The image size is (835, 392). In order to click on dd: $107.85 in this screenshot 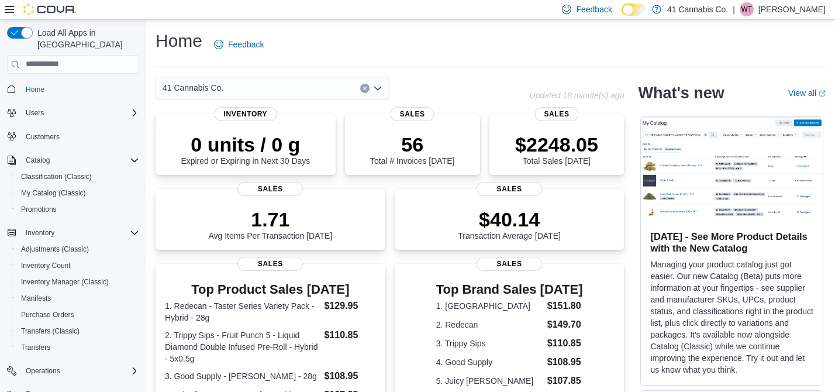, I will do `click(565, 381)`.